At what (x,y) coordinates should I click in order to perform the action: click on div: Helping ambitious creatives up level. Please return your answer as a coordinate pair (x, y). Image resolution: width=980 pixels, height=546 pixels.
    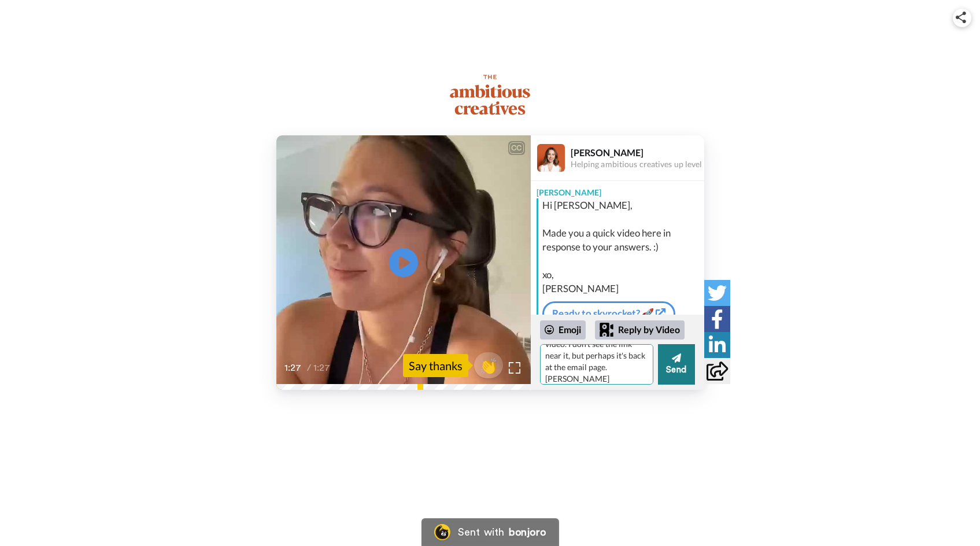
    Looking at the image, I should click on (637, 164).